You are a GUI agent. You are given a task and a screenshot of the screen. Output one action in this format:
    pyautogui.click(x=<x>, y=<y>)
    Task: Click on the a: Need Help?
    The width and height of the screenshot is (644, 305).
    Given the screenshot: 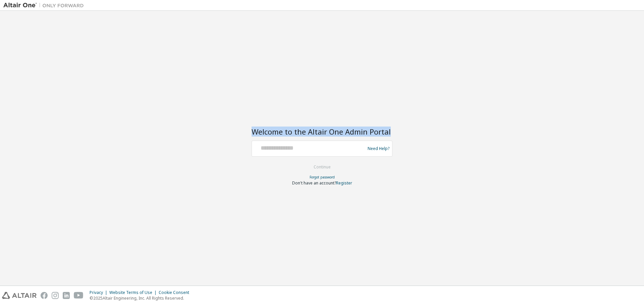 What is the action you would take?
    pyautogui.click(x=379, y=148)
    